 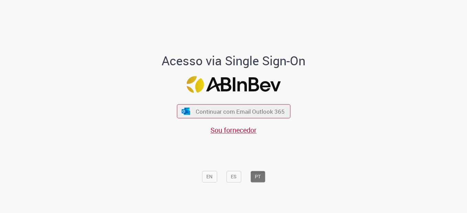 I want to click on button: ícone Azure/Microsoft 360 Continuar com Email Outlook 365, so click(x=234, y=111).